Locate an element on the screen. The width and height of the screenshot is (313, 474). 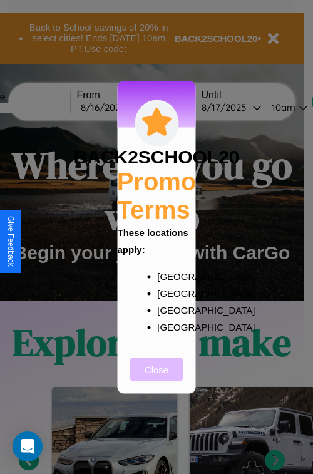
h2: Promo Terms is located at coordinates (156, 195).